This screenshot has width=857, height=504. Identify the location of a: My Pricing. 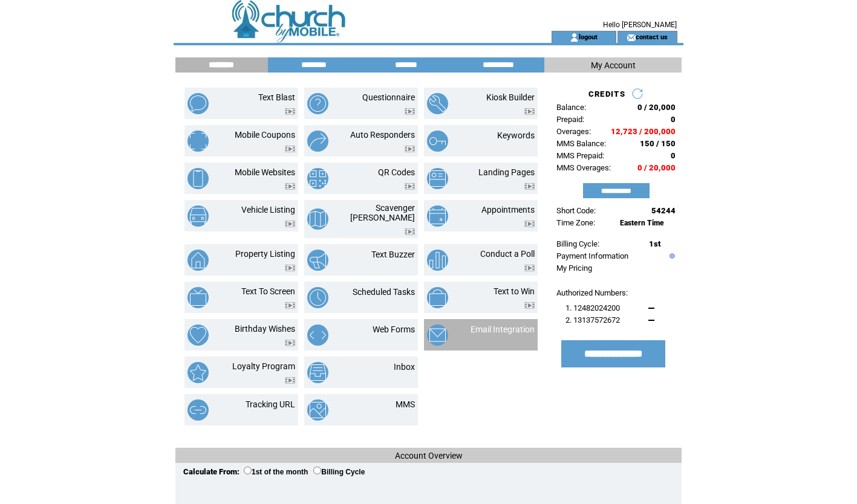
(574, 268).